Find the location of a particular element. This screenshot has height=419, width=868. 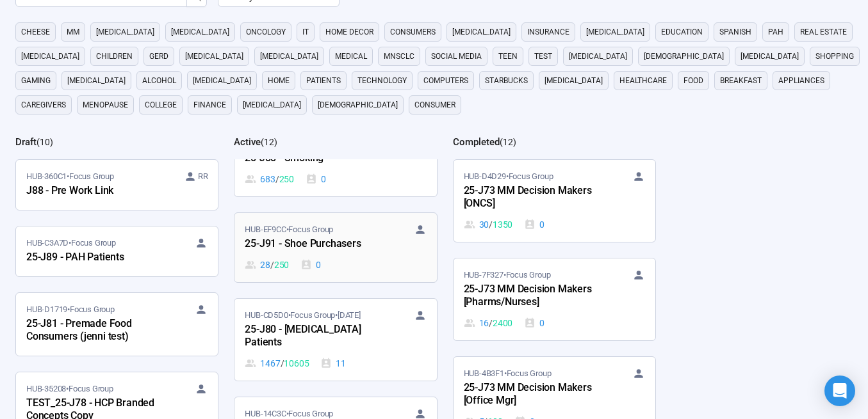

div: 25-J91 - Shoe Purchasers is located at coordinates (315, 244).